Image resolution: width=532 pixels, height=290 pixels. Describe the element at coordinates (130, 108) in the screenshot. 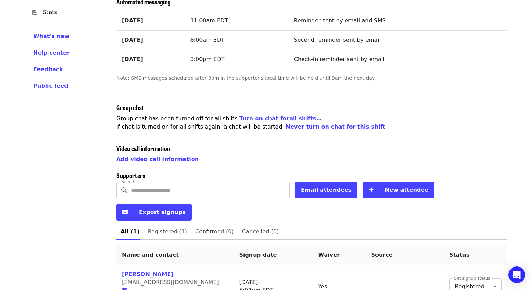

I see `span: Group chat` at that location.